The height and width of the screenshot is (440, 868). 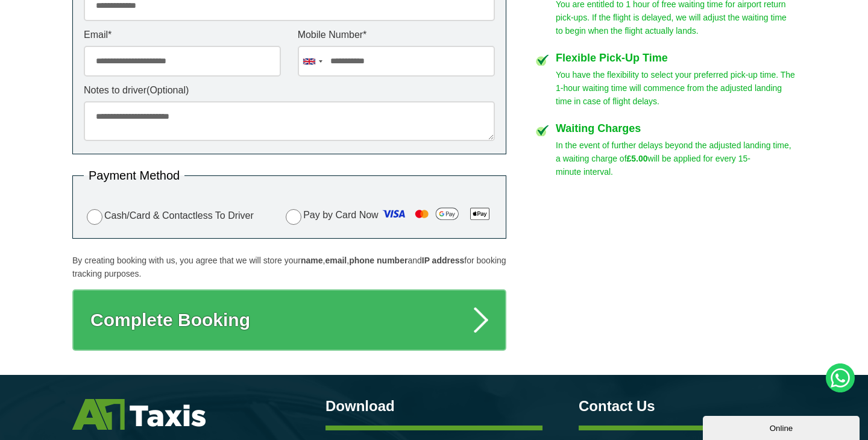 I want to click on label: Cash/Card & Contactless To Driver, so click(x=169, y=216).